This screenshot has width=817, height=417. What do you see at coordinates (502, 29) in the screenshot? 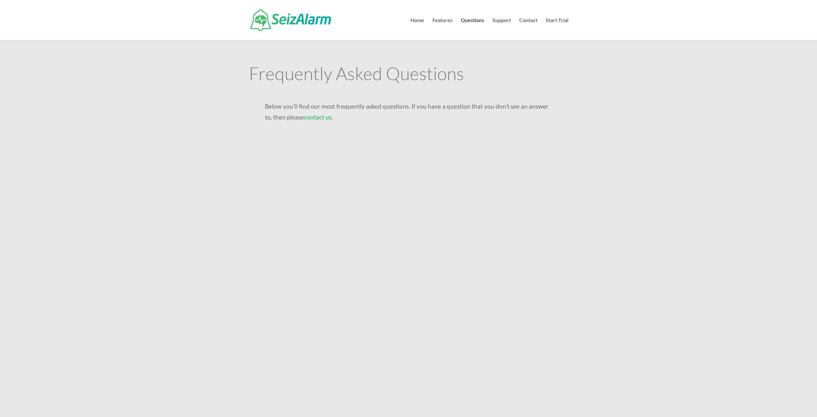
I see `a: Support` at bounding box center [502, 29].